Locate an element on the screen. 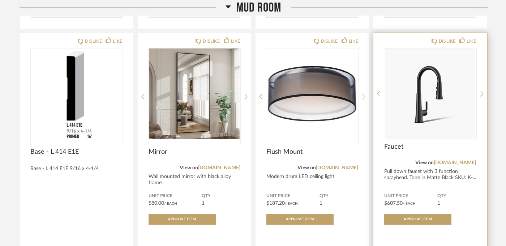  div: Pull down faucet with 3 function sprayhead. Tone in Matte Black SKU: K-... is located at coordinates (430, 175).